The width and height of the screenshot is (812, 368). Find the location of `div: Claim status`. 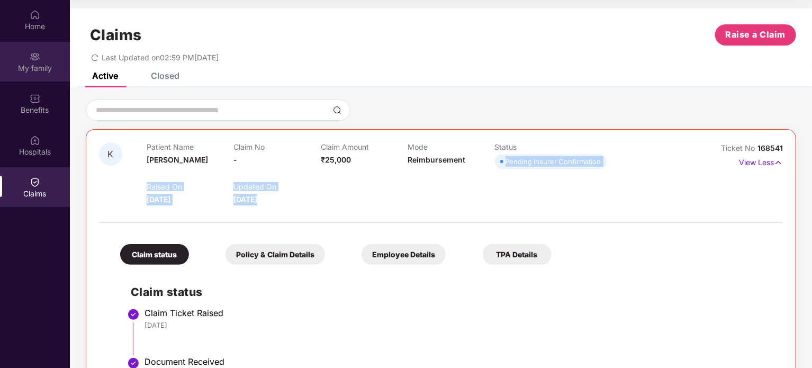

div: Claim status is located at coordinates (155, 254).